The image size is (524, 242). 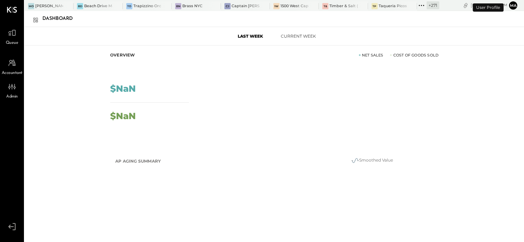 What do you see at coordinates (251, 36) in the screenshot?
I see `button: Last Week` at bounding box center [251, 36].